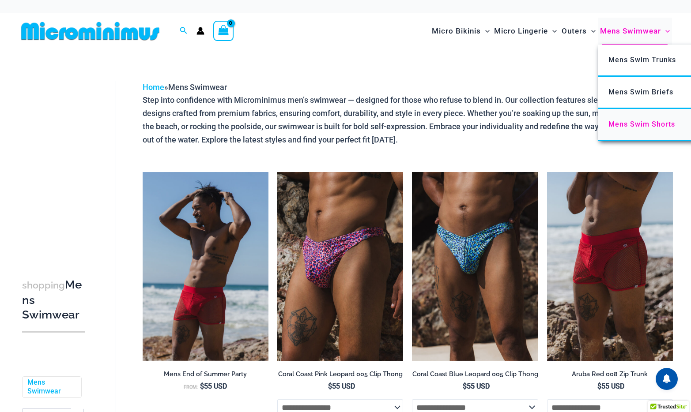 The width and height of the screenshot is (691, 412). I want to click on h2: Coral Coast Blue Leopard 005 Clip Thong, so click(475, 374).